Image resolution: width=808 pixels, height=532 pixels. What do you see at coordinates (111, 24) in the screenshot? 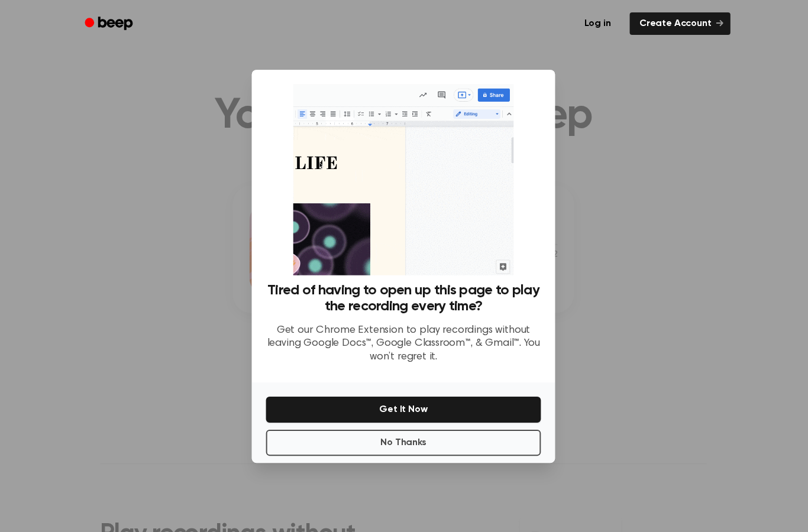
I see `a: Beep` at bounding box center [111, 24].